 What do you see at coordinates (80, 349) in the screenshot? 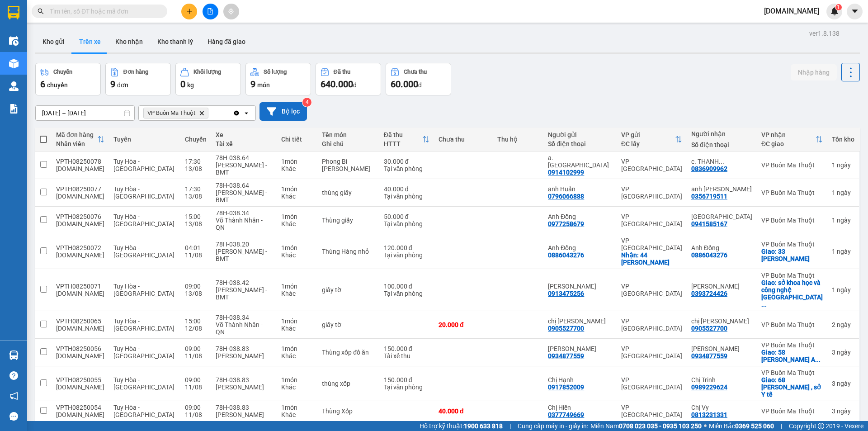
I see `div: VPTH08250056` at bounding box center [80, 349].